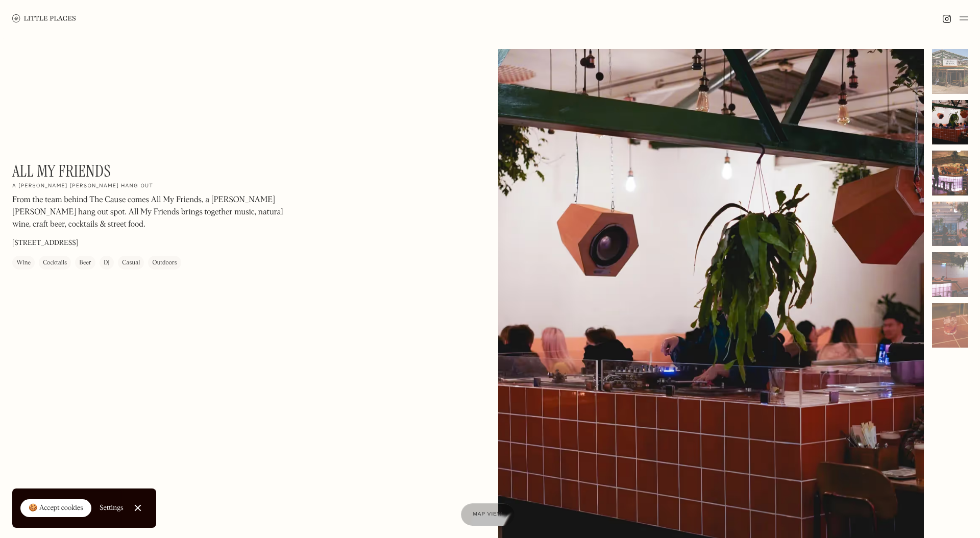  What do you see at coordinates (488, 514) in the screenshot?
I see `a: Map view` at bounding box center [488, 514].